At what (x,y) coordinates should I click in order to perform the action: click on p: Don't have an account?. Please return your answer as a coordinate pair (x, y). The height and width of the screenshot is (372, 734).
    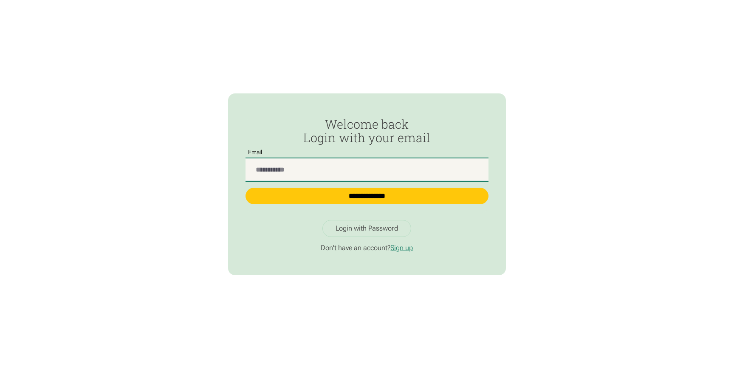
    Looking at the image, I should click on (367, 248).